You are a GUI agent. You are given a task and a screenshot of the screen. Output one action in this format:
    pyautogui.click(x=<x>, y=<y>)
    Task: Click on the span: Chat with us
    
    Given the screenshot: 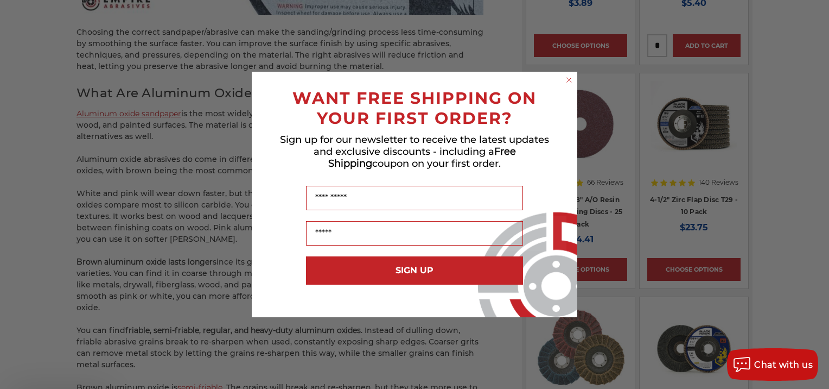 What is the action you would take?
    pyautogui.click(x=784, y=364)
    